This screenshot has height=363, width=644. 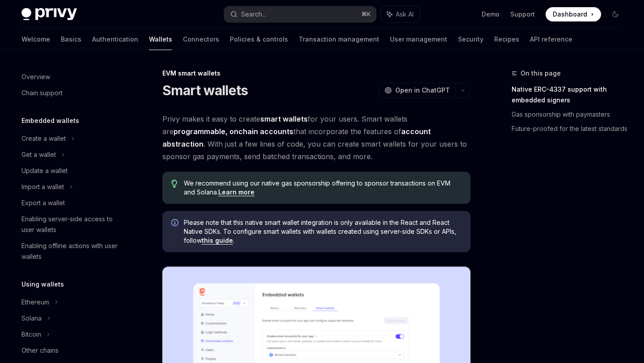 What do you see at coordinates (507, 39) in the screenshot?
I see `a: Recipes` at bounding box center [507, 39].